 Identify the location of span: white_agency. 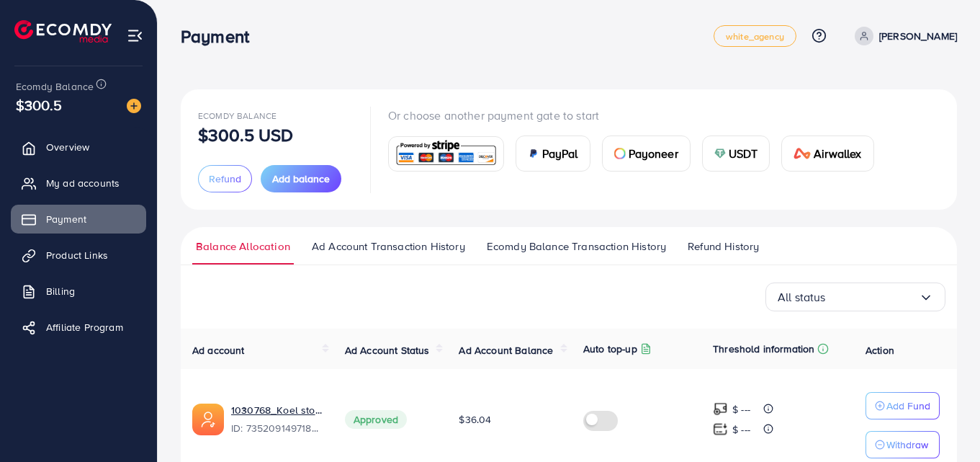
(755, 36).